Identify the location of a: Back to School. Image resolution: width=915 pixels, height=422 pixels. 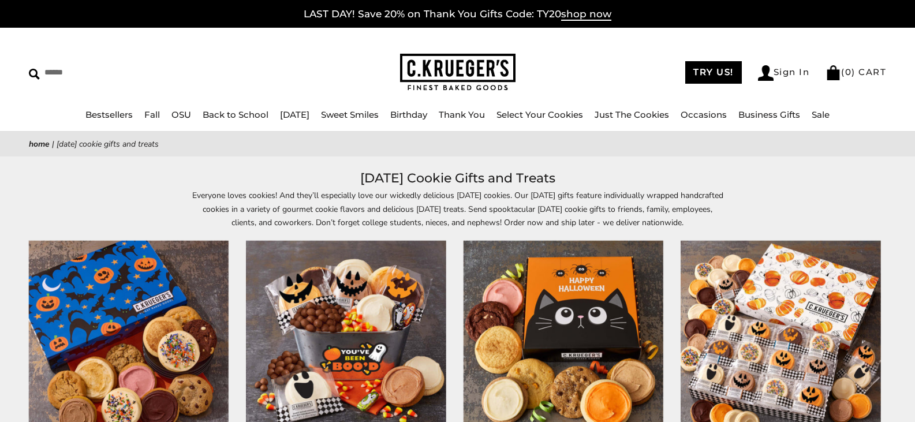
(236, 114).